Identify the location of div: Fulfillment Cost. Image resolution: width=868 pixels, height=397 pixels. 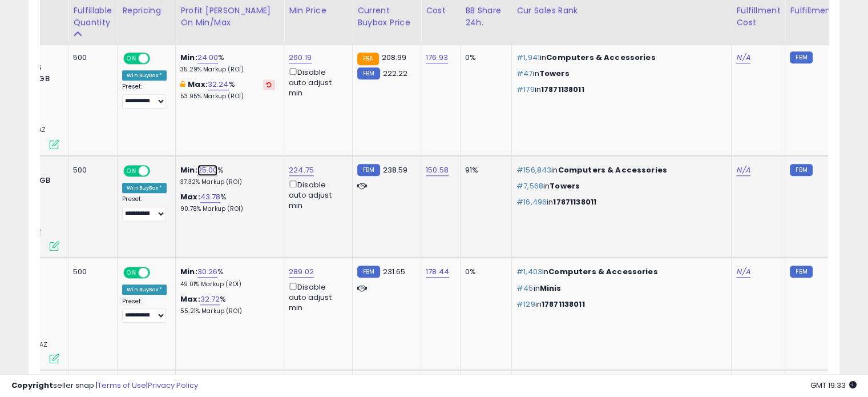
(758, 17).